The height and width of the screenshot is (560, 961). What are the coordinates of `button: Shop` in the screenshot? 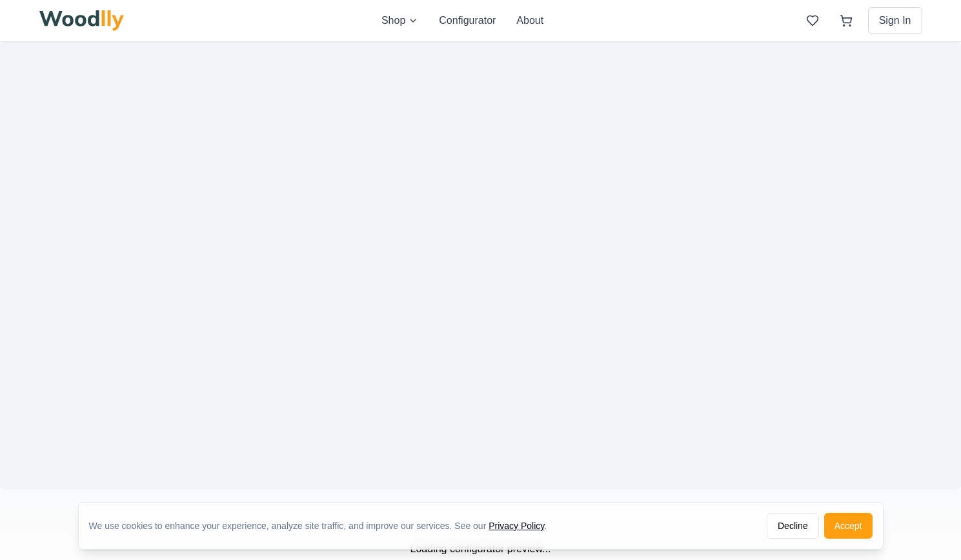 It's located at (399, 21).